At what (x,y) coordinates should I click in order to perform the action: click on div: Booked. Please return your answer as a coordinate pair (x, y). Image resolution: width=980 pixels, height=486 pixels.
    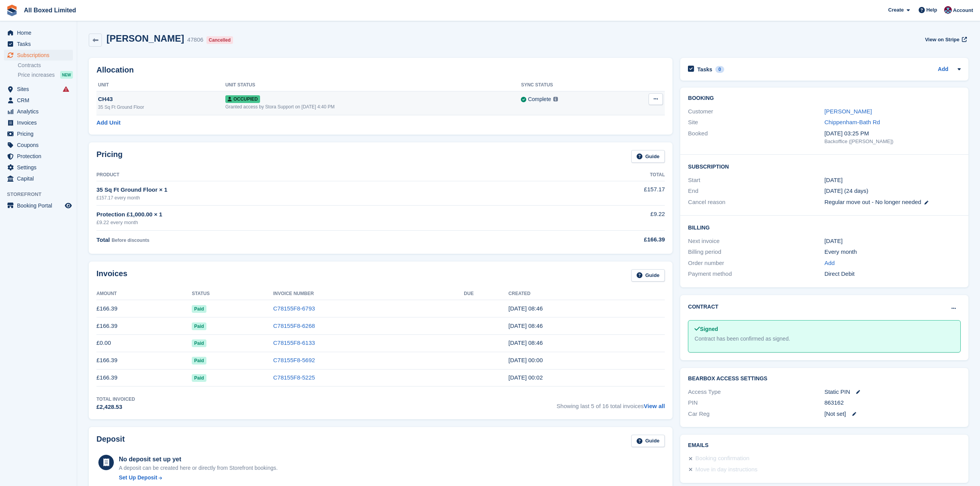
    Looking at the image, I should click on (756, 137).